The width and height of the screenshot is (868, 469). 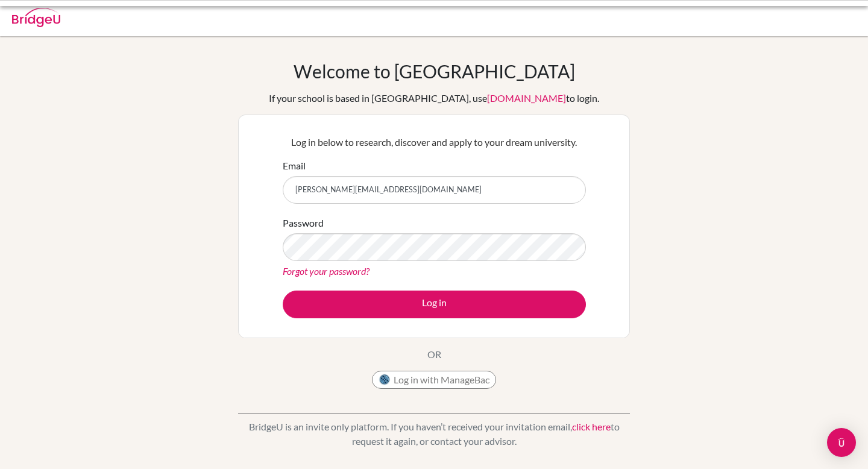 I want to click on button: Log in, so click(x=434, y=305).